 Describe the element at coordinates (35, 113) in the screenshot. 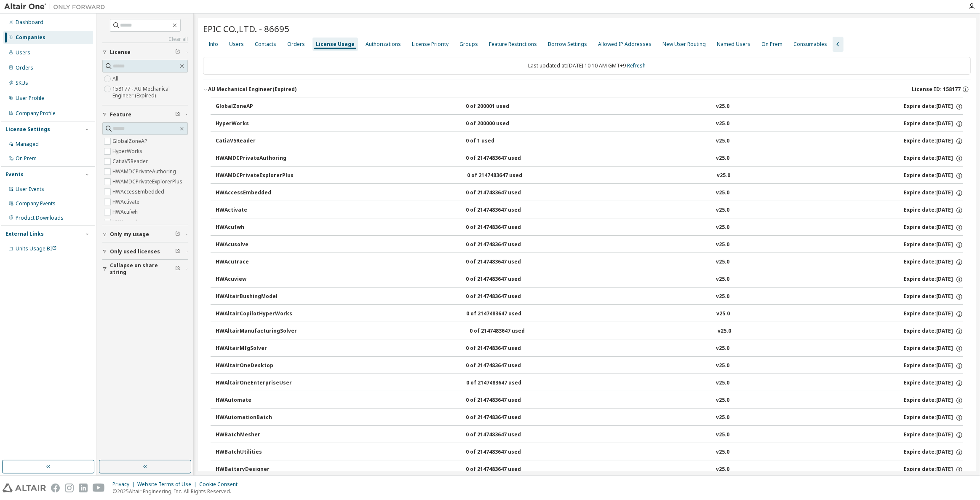

I see `div: Company Profile` at that location.